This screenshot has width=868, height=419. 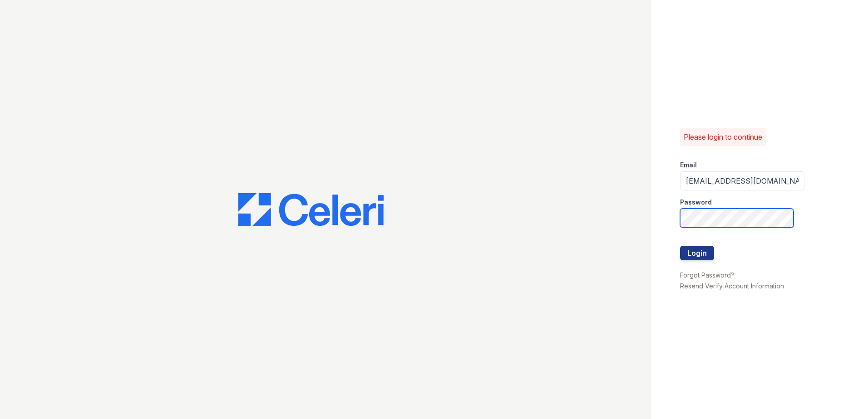 What do you see at coordinates (723, 137) in the screenshot?
I see `p: Please login to continue` at bounding box center [723, 137].